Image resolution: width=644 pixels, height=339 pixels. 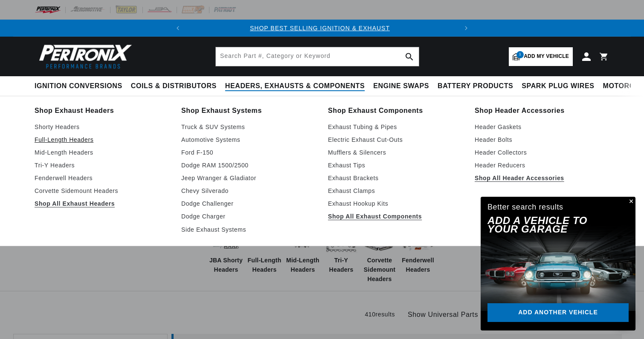 What do you see at coordinates (547, 225) in the screenshot?
I see `h2: Add A VEHICLE to your garage` at bounding box center [547, 225].